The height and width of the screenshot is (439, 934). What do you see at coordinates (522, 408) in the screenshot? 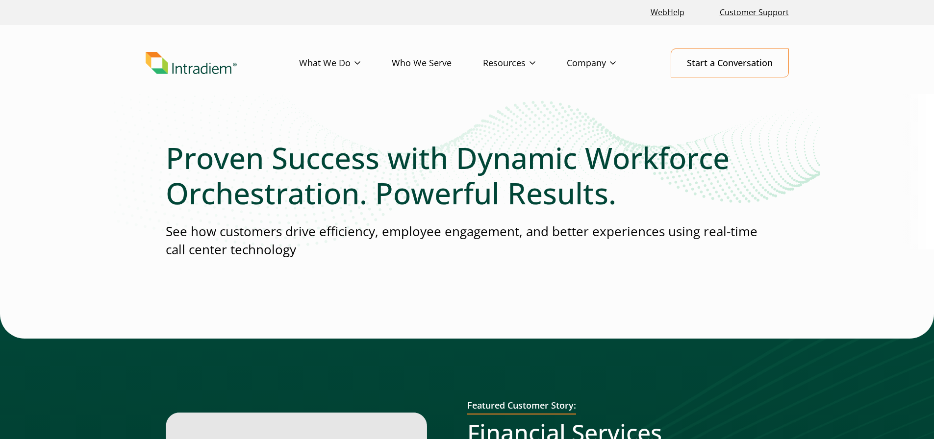
I see `h2: Featured Customer Story:` at bounding box center [522, 408].